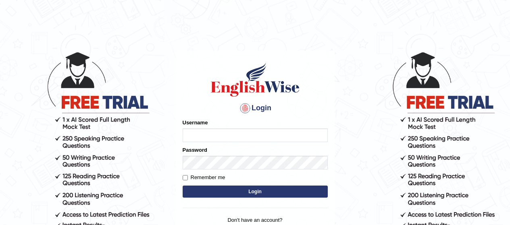 This screenshot has height=225, width=510. I want to click on img: Logo of English Wise sign in for intelligent practice with AI, so click(255, 80).